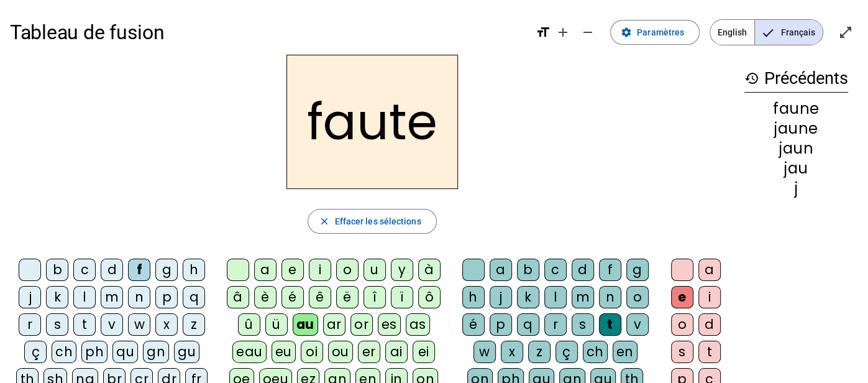  I want to click on div: v, so click(112, 325).